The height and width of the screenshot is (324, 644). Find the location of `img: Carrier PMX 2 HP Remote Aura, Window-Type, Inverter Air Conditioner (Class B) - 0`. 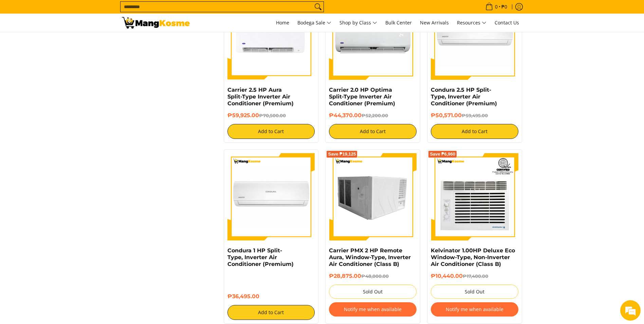

img: Carrier PMX 2 HP Remote Aura, Window-Type, Inverter Air Conditioner (Class B) - 0 is located at coordinates (373, 197).